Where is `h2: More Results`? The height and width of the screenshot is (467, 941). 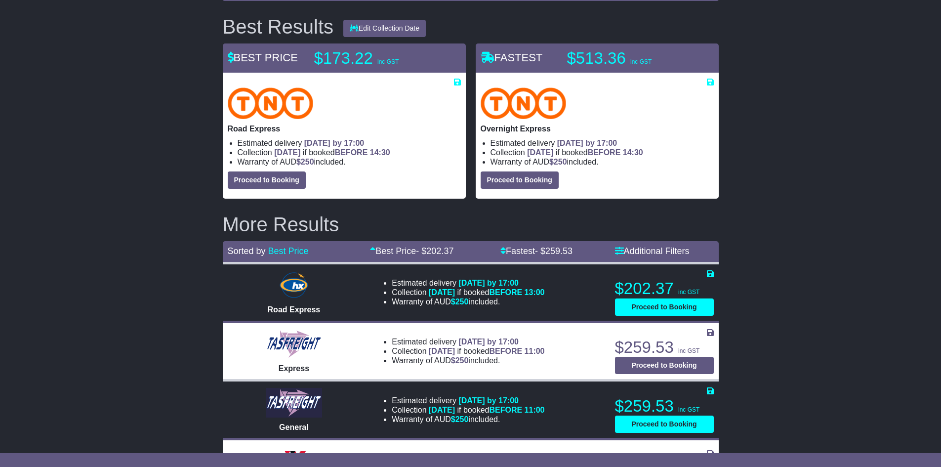
h2: More Results is located at coordinates (471, 224).